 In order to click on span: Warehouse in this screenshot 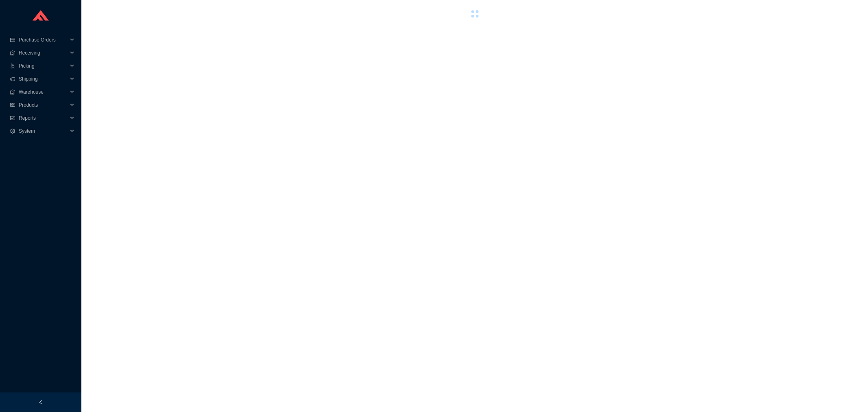, I will do `click(43, 92)`.